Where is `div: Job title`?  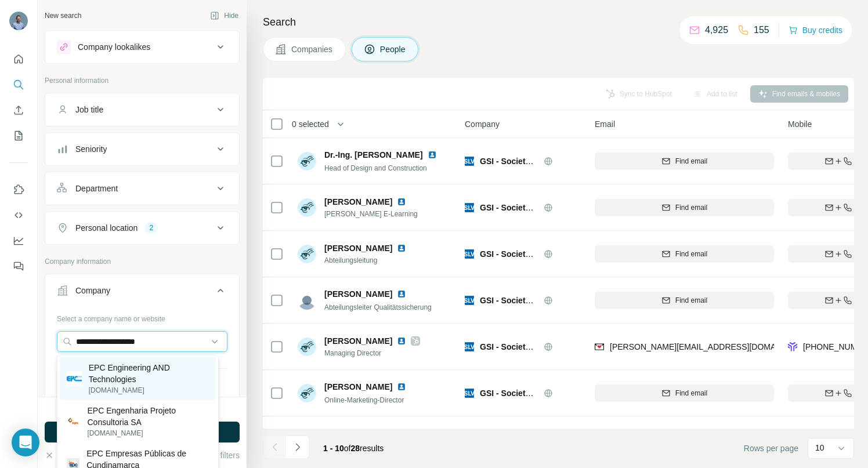 div: Job title is located at coordinates (89, 109).